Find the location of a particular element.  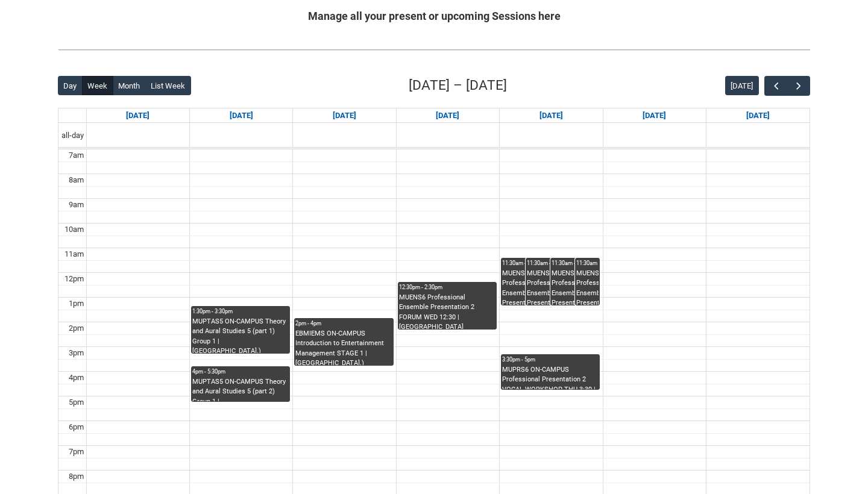

a: Go to September 15, 2025 is located at coordinates (241, 116).